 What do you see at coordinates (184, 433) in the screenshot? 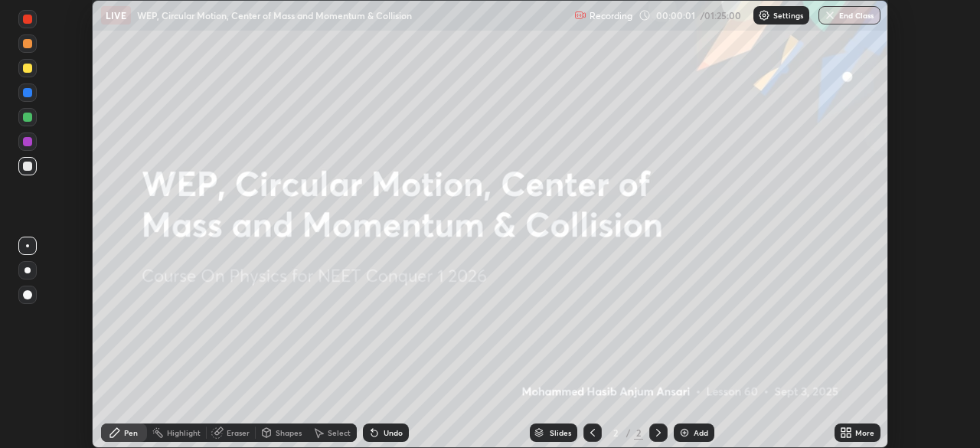
I see `div: Highlight` at bounding box center [184, 433].